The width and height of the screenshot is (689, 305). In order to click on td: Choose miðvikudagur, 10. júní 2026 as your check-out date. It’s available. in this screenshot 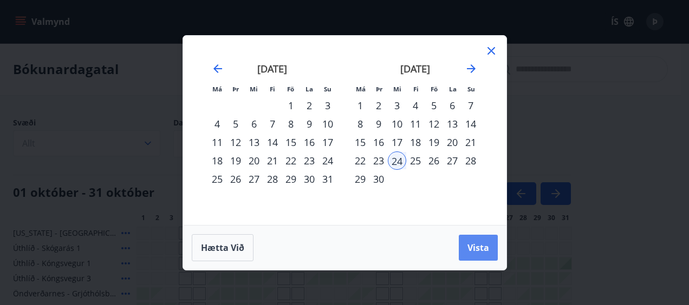, I will do `click(397, 124)`.